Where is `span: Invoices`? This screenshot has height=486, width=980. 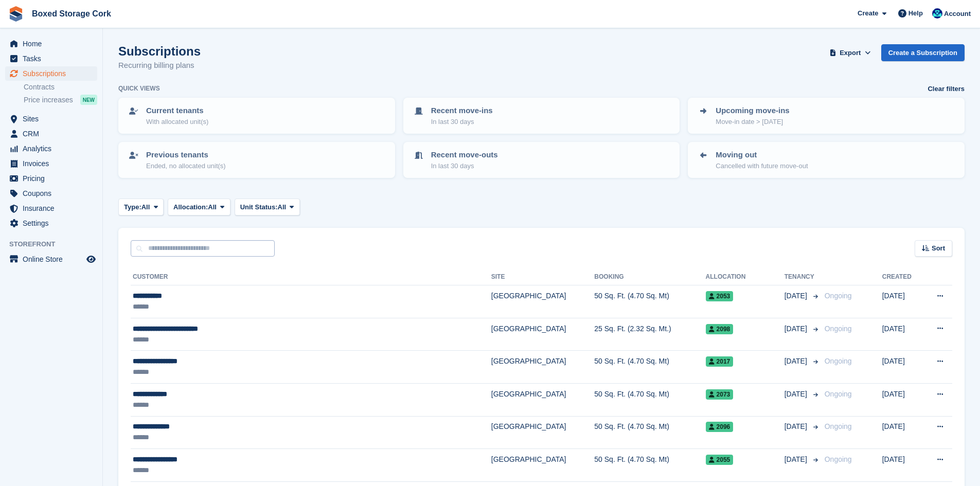
span: Invoices is located at coordinates (54, 164).